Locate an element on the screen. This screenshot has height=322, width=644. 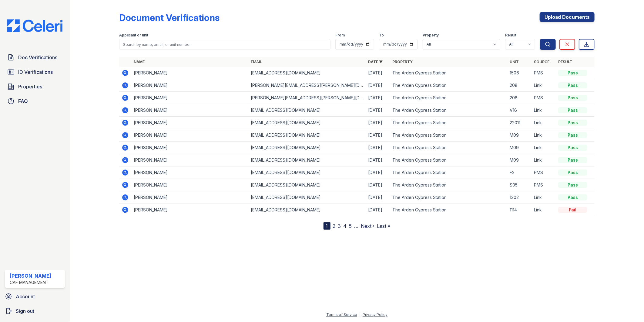
td: 1114 is located at coordinates (519, 210).